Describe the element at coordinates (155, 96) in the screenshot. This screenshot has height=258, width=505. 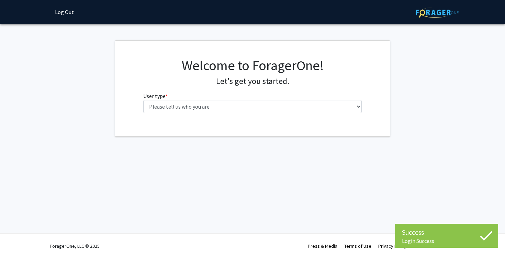
I see `label: User type` at that location.